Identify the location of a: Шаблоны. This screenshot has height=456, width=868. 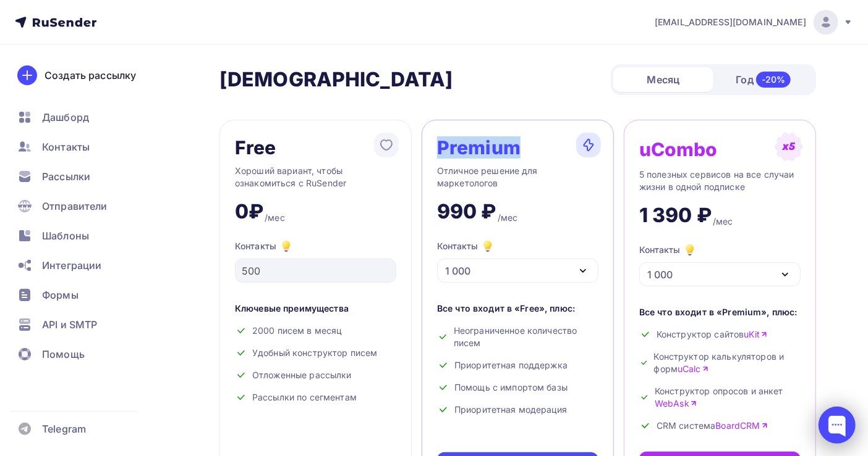
(84, 236).